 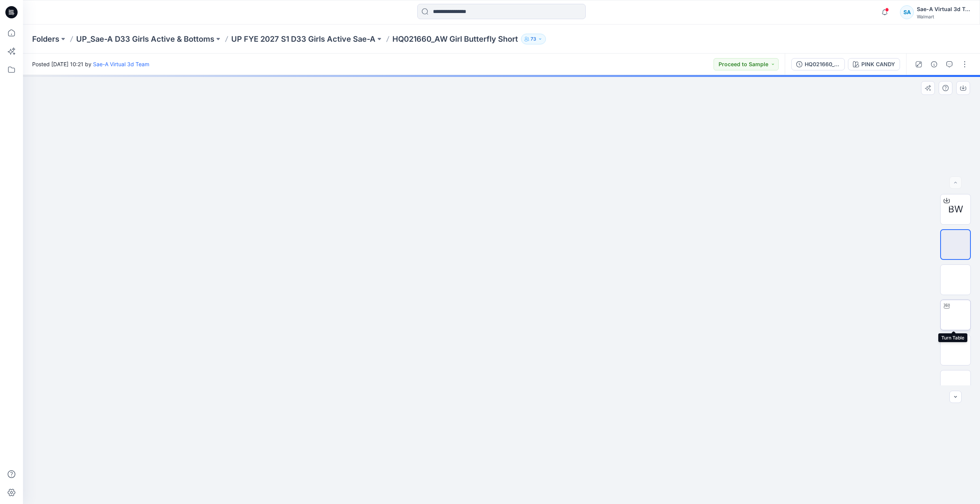 I want to click on div: HQ021660_OPT5_NEW, so click(x=822, y=65).